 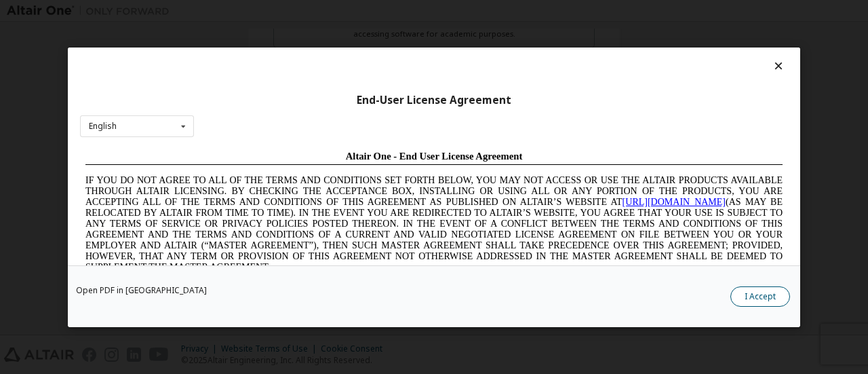 I want to click on span: Altair One - End User License Agreement, so click(x=354, y=11).